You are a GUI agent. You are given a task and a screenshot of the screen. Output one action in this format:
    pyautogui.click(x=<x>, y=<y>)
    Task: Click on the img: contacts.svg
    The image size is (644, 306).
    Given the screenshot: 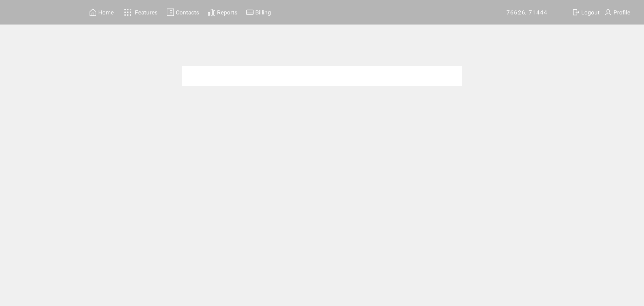 What is the action you would take?
    pyautogui.click(x=170, y=12)
    